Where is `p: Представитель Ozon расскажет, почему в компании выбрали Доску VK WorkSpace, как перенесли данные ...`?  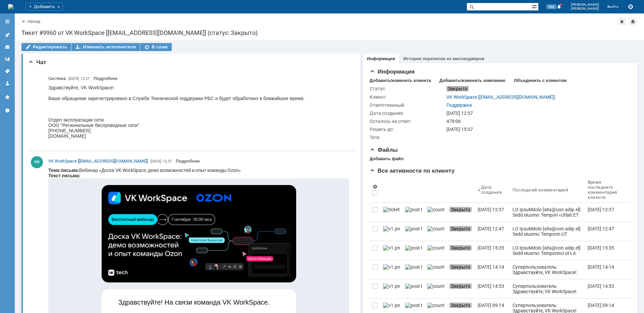
p: Представитель Ozon расскажет, почему в компании выбрали Доску VK WorkSpace, как перенесли данные ... is located at coordinates (150, 271).